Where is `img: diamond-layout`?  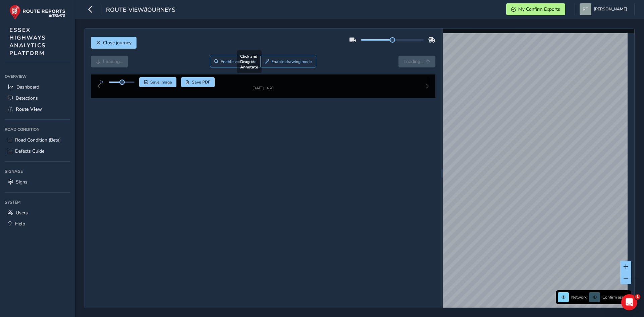 img: diamond-layout is located at coordinates (586, 9).